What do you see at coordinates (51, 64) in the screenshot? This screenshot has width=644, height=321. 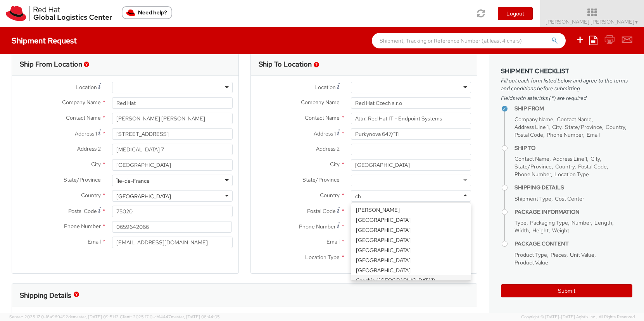 I see `h3: Ship From Location` at bounding box center [51, 64].